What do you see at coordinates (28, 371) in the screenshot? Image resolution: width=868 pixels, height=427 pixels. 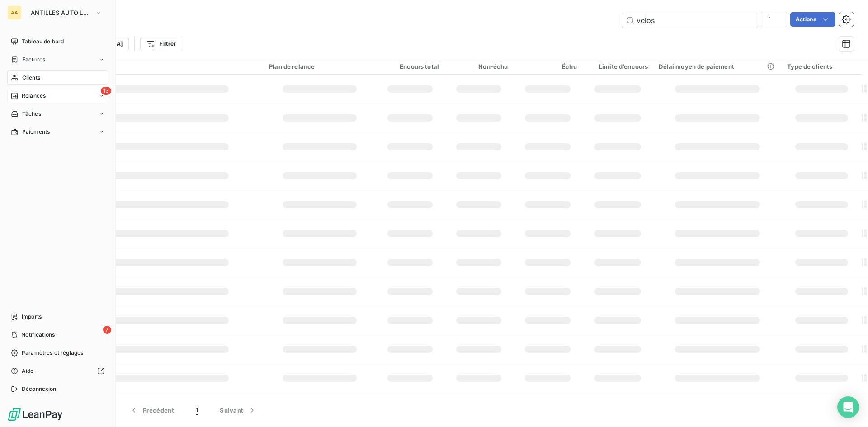 I see `span: Aide` at bounding box center [28, 371].